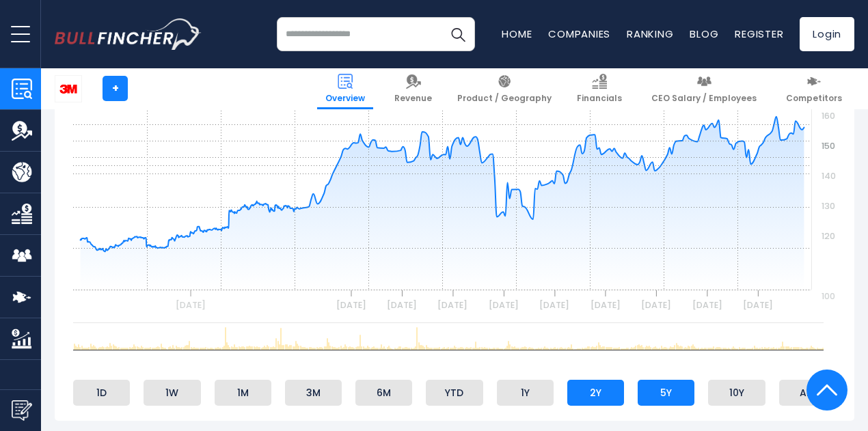 Image resolution: width=868 pixels, height=431 pixels. I want to click on button: Search, so click(458, 34).